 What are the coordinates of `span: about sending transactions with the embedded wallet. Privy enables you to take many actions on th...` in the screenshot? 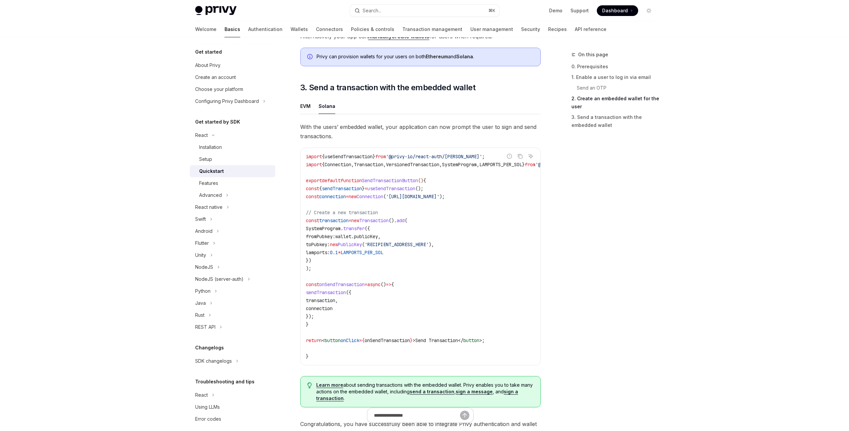 It's located at (424, 392).